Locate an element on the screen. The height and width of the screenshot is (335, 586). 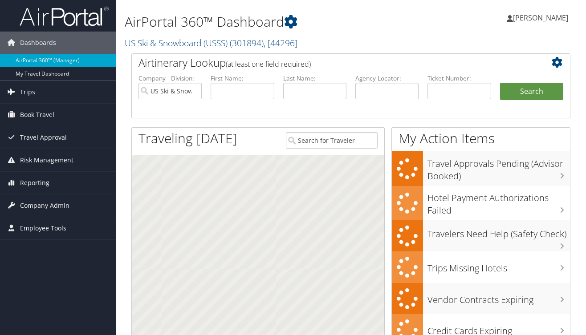
span: Company Admin is located at coordinates (45, 206).